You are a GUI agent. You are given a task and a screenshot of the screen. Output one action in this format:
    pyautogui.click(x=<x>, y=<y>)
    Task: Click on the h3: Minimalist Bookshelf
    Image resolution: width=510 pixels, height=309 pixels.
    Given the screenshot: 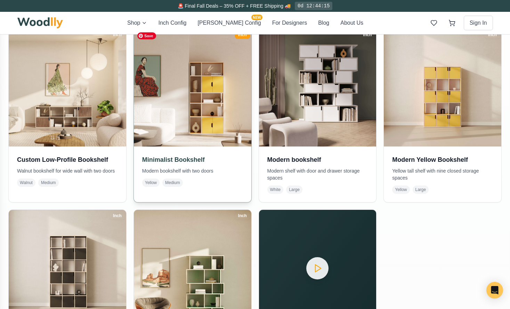 What is the action you would take?
    pyautogui.click(x=192, y=159)
    